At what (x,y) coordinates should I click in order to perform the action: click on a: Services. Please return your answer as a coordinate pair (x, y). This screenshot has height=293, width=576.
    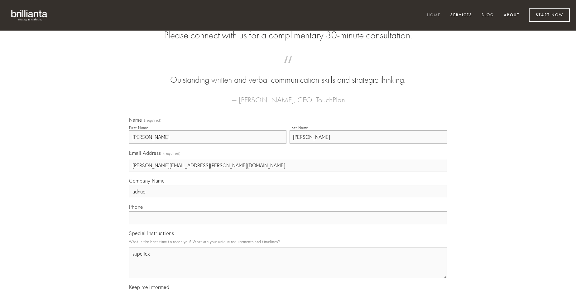
    Looking at the image, I should click on (462, 15).